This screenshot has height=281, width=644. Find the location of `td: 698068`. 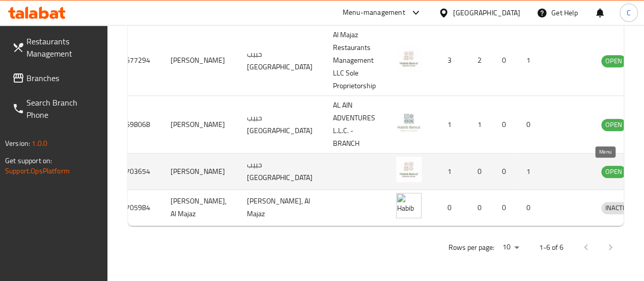

td: 698068 is located at coordinates (140, 125).